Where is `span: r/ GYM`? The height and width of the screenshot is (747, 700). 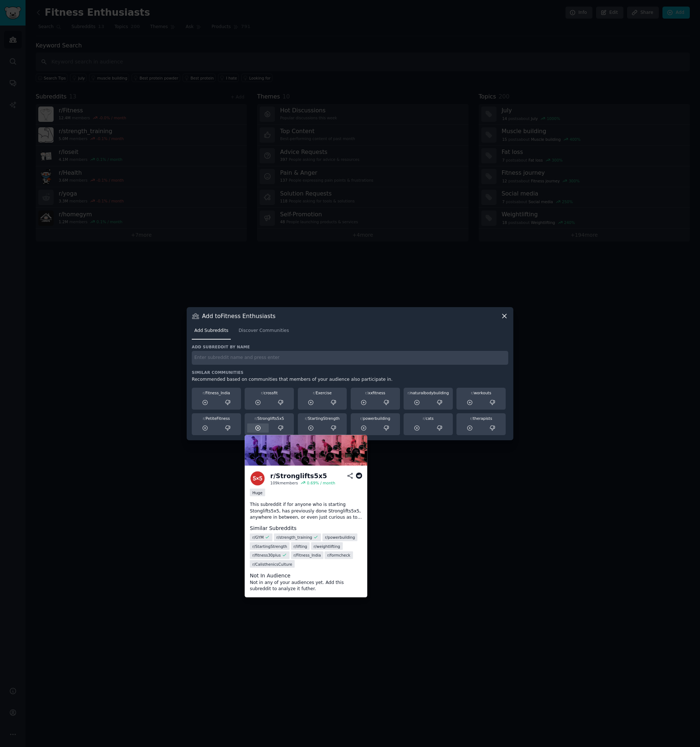
span: r/ GYM is located at coordinates (258, 538).